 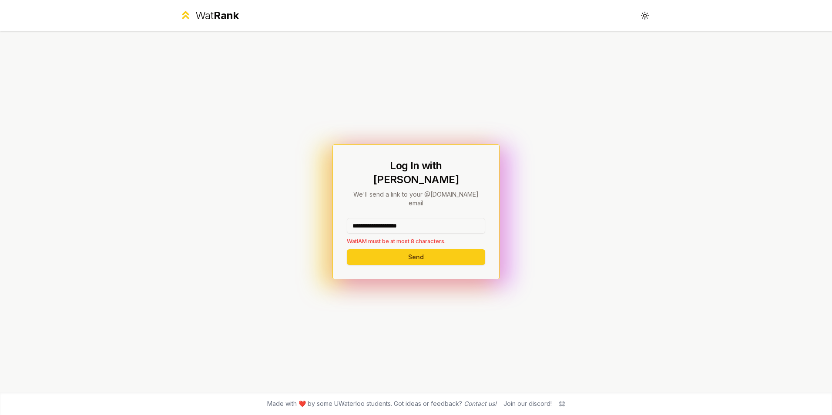 What do you see at coordinates (416, 257) in the screenshot?
I see `button: Send` at bounding box center [416, 257].